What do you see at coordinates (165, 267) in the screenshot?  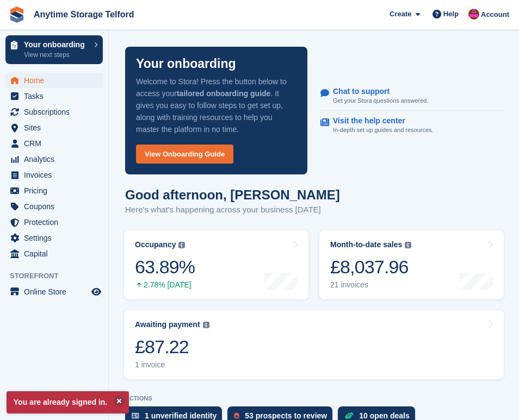 I see `div: 63.89%` at bounding box center [165, 267].